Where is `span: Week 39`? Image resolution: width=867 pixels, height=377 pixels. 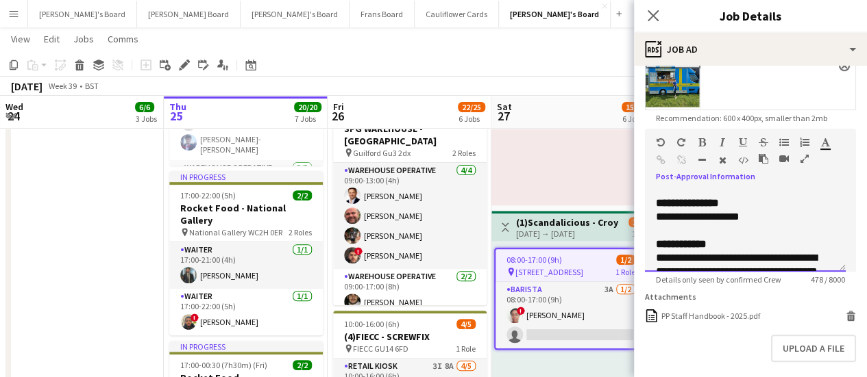 span: Week 39 is located at coordinates (62, 86).